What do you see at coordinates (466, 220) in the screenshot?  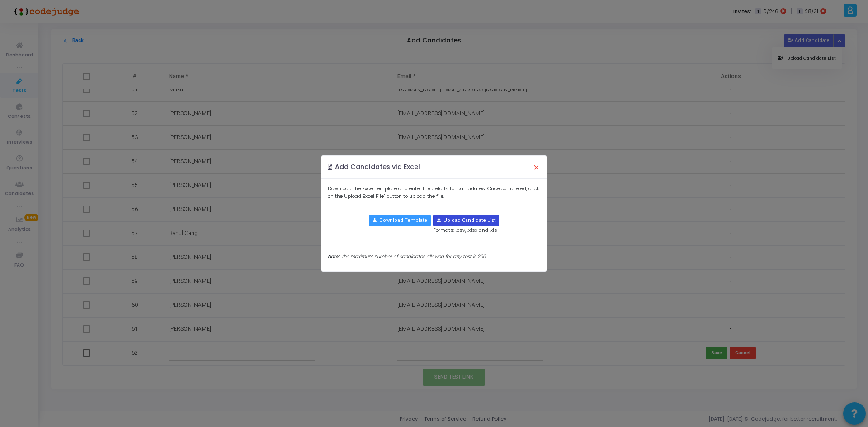 I see `button: Upload Candidate List` at bounding box center [466, 220].